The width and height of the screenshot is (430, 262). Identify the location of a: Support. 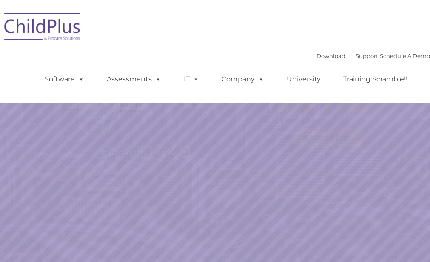
(367, 56).